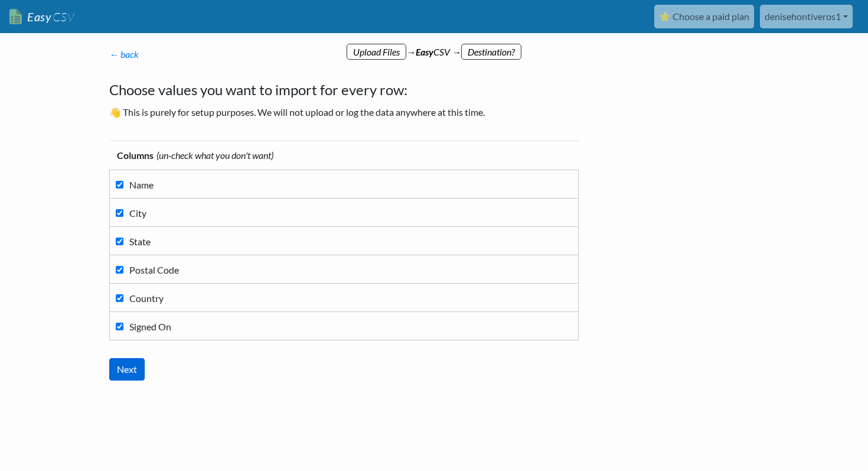  Describe the element at coordinates (140, 241) in the screenshot. I see `span: State` at that location.